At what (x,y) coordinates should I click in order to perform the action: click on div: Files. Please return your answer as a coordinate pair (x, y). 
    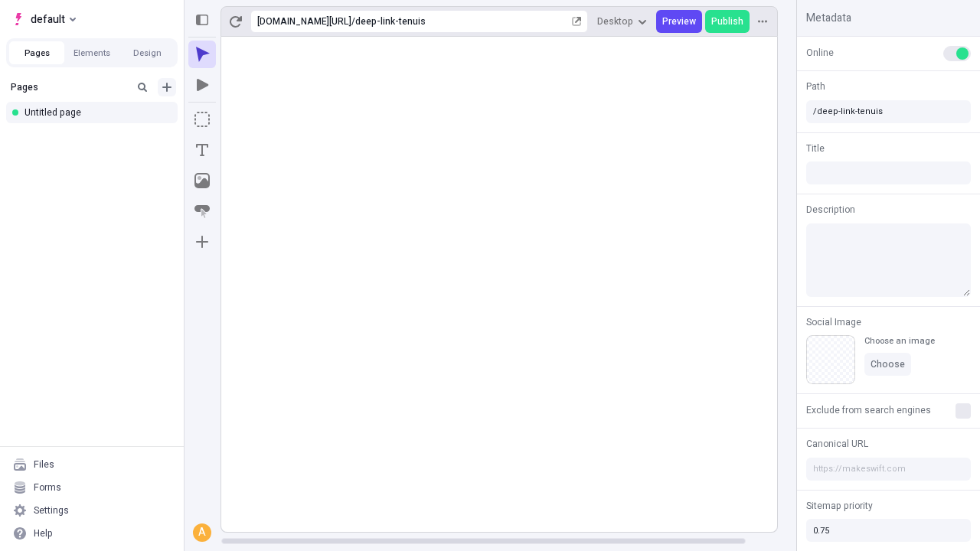
    Looking at the image, I should click on (44, 464).